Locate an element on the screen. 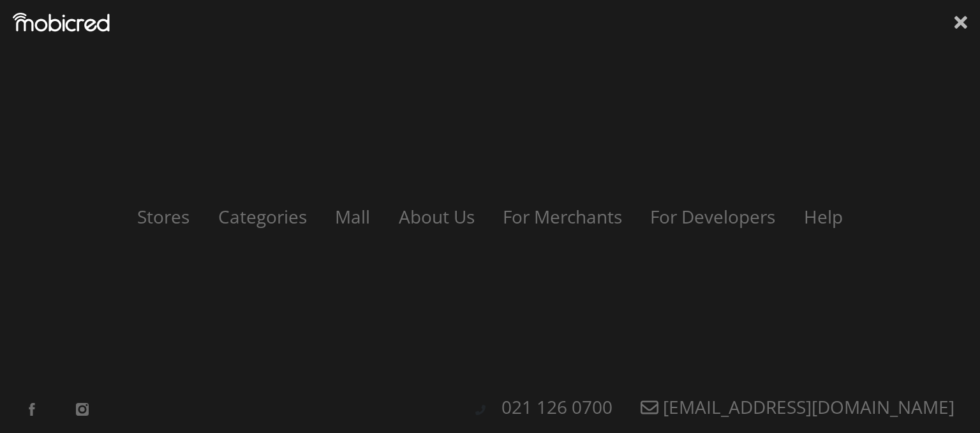 Image resolution: width=980 pixels, height=433 pixels. a: For Developers is located at coordinates (712, 216).